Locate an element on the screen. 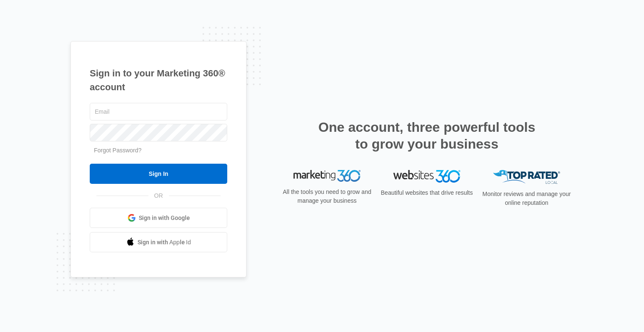  p: Beautiful websites that drive results is located at coordinates (427, 192).